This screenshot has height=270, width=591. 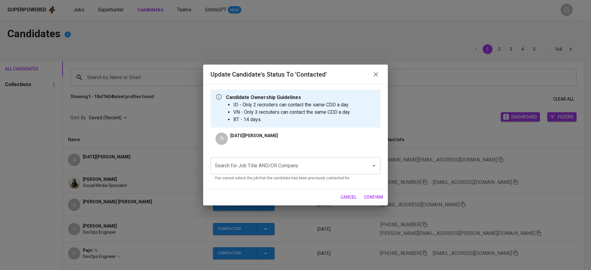 What do you see at coordinates (292, 120) in the screenshot?
I see `li: BT - 14 days.` at bounding box center [292, 120].